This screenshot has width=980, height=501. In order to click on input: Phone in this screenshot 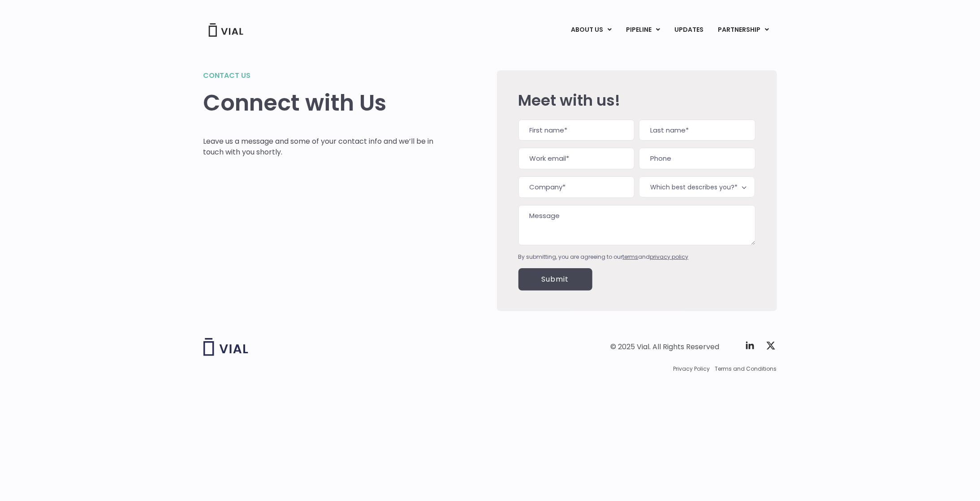, I will do `click(697, 158)`.